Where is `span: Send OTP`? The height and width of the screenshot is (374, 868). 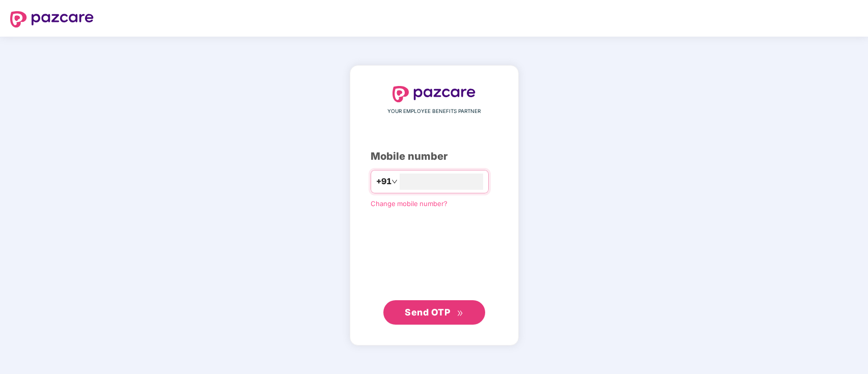
span: Send OTP is located at coordinates (427, 311).